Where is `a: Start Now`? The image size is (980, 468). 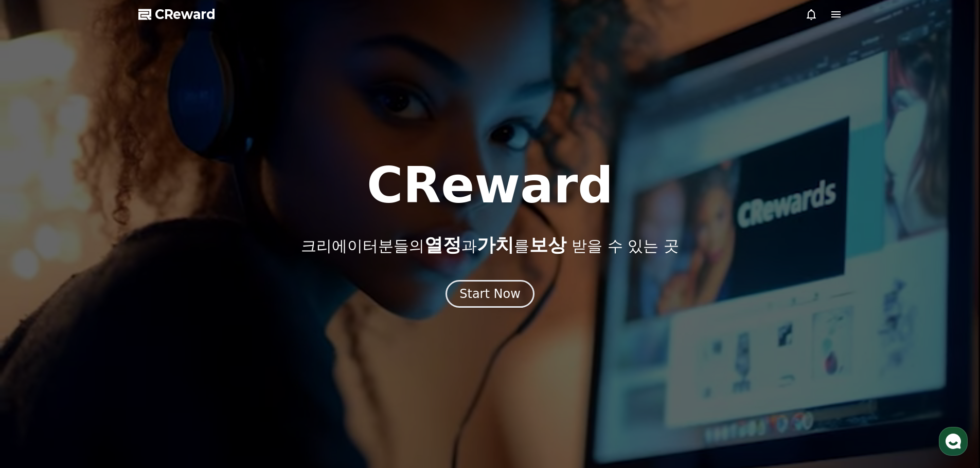 a: Start Now is located at coordinates (490, 295).